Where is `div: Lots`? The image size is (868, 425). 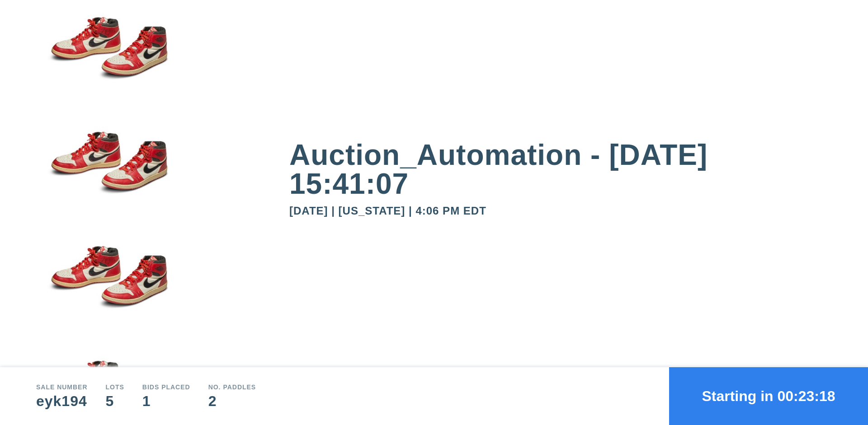 div: Lots is located at coordinates (115, 387).